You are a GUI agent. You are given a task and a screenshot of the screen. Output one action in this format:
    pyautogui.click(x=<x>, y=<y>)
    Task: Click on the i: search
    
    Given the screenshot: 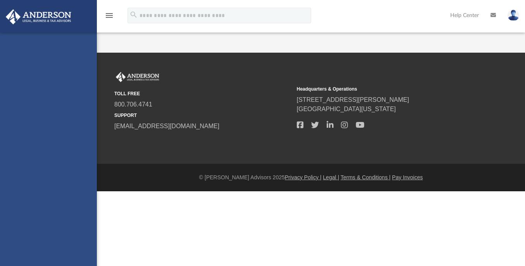 What is the action you would take?
    pyautogui.click(x=134, y=15)
    